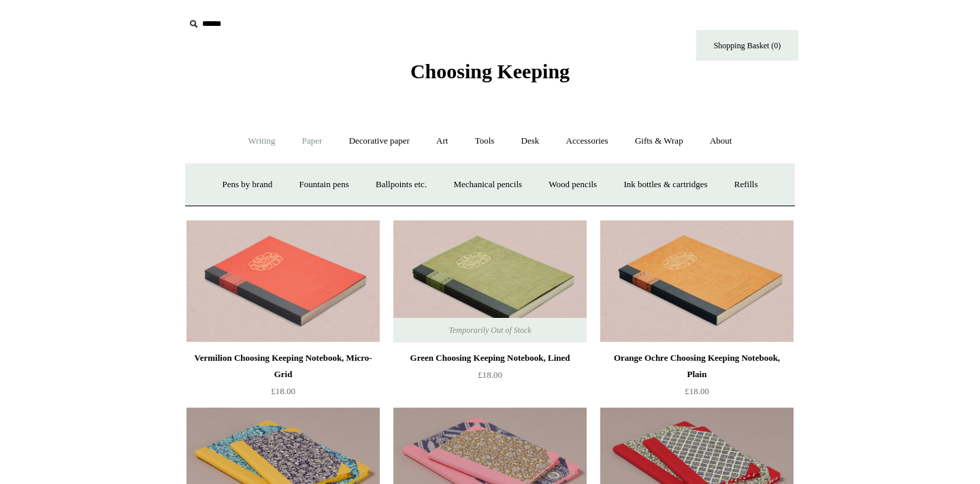 The image size is (980, 484). What do you see at coordinates (283, 281) in the screenshot?
I see `a: Vermilion Choosing Keeping Notebook, Micro-Grid Vermilion Choosing Keeping Notebook, Micro-Grid` at bounding box center [283, 281].